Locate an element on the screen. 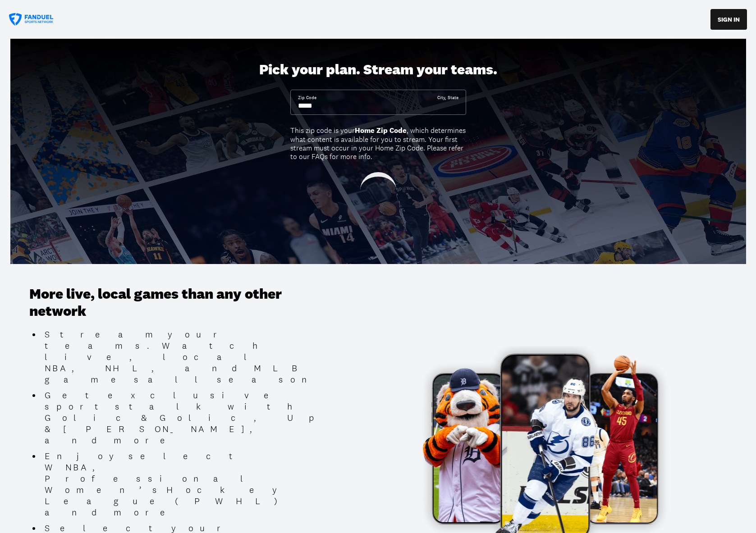 The image size is (756, 533). div: This zip code is your , which determines what content is available for you to stream. Your first ... is located at coordinates (378, 144).